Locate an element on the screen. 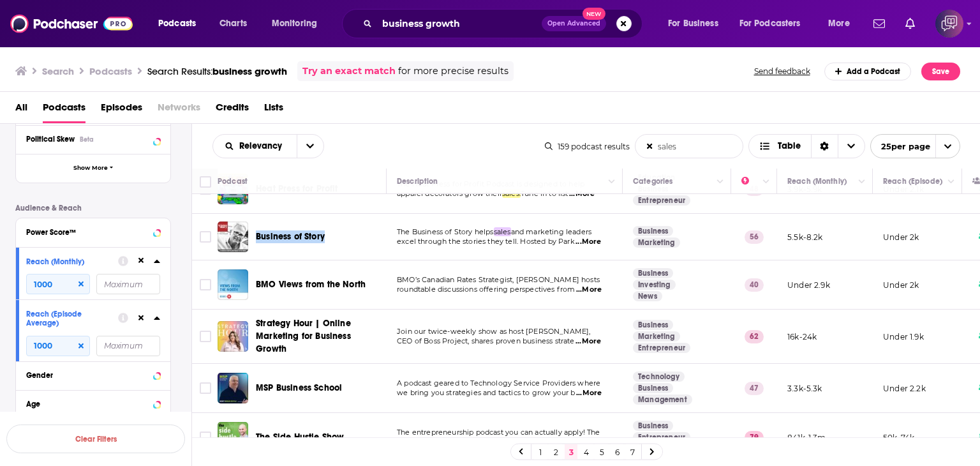 The height and width of the screenshot is (466, 980). a: All is located at coordinates (21, 110).